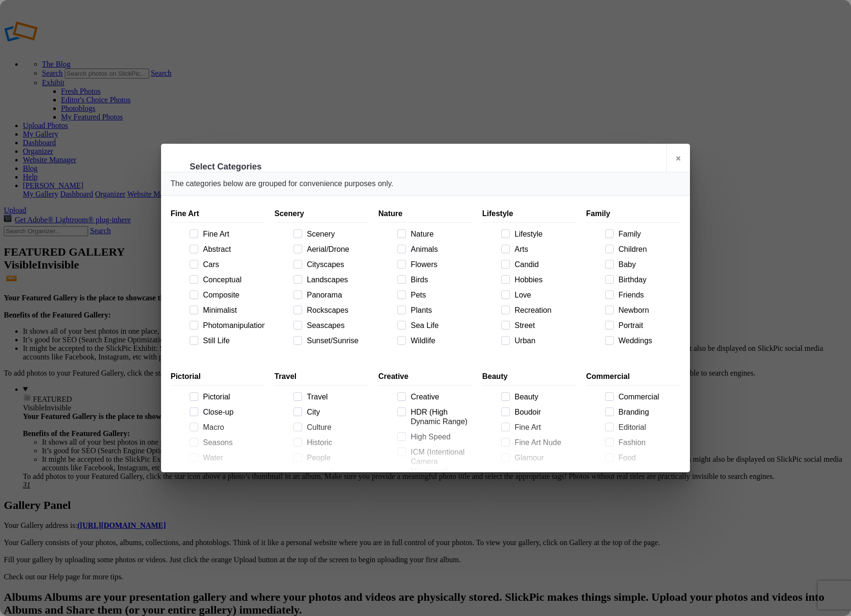 Image resolution: width=851 pixels, height=616 pixels. Describe the element at coordinates (218, 376) in the screenshot. I see `div: Pictorial` at that location.